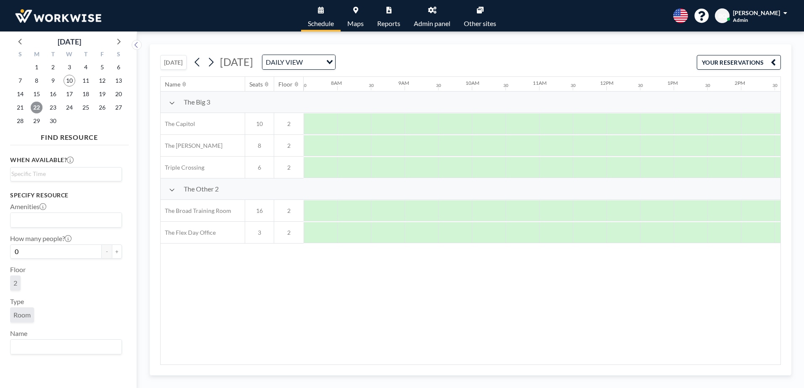  Describe the element at coordinates (259, 211) in the screenshot. I see `span: 16` at that location.